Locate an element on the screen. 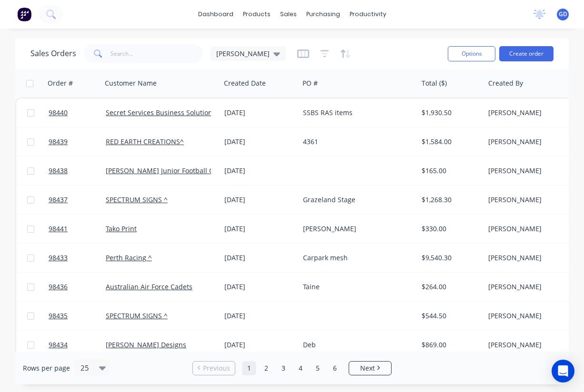 The image size is (584, 392). span: 98441 is located at coordinates (58, 229).